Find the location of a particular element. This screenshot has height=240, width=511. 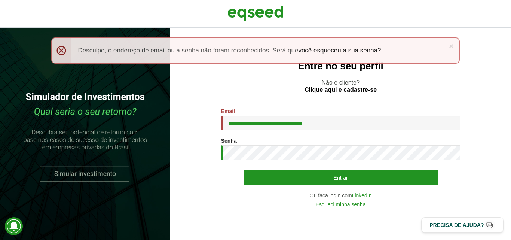

div: Ou faça login com is located at coordinates (341, 195).